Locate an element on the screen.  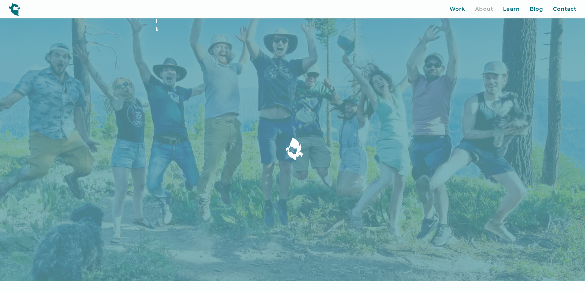
div: Blog is located at coordinates (536, 9).